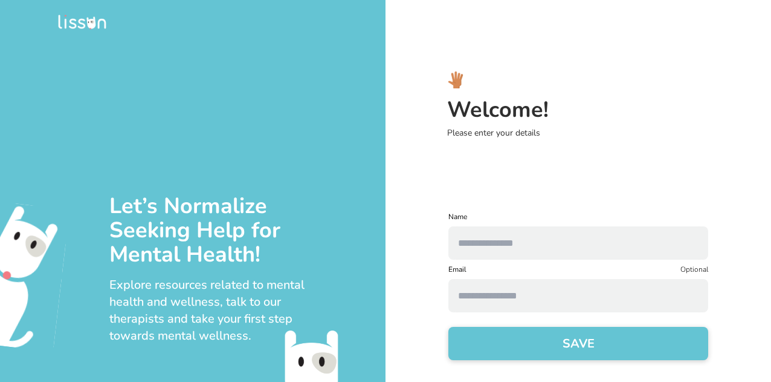  Describe the element at coordinates (609, 110) in the screenshot. I see `h3: Welcome!` at that location.